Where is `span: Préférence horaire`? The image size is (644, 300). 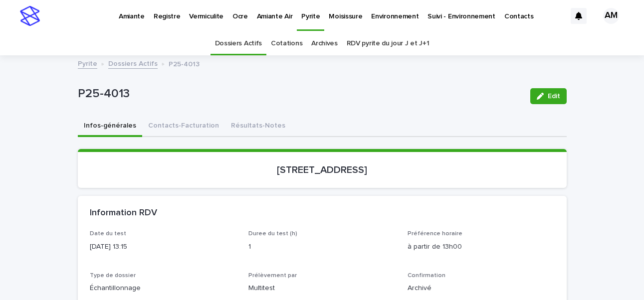 span: Préférence horaire is located at coordinates (435, 234).